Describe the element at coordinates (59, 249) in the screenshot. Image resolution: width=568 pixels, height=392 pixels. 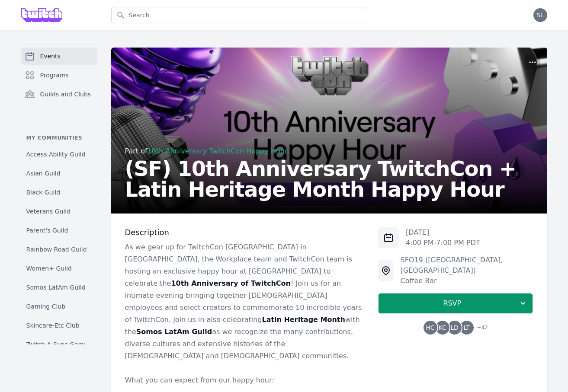
I see `a: Rainbow Road Guild` at that location.